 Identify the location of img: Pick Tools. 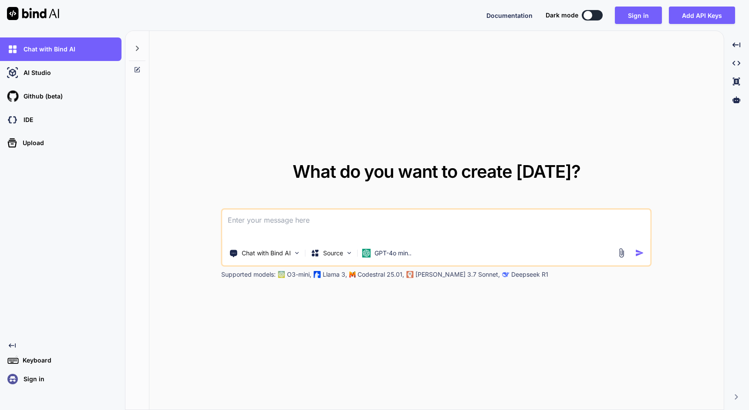
(297, 253).